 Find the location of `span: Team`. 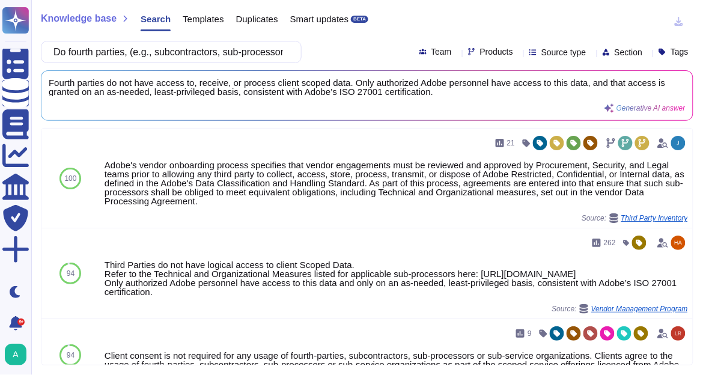

span: Team is located at coordinates (442, 52).